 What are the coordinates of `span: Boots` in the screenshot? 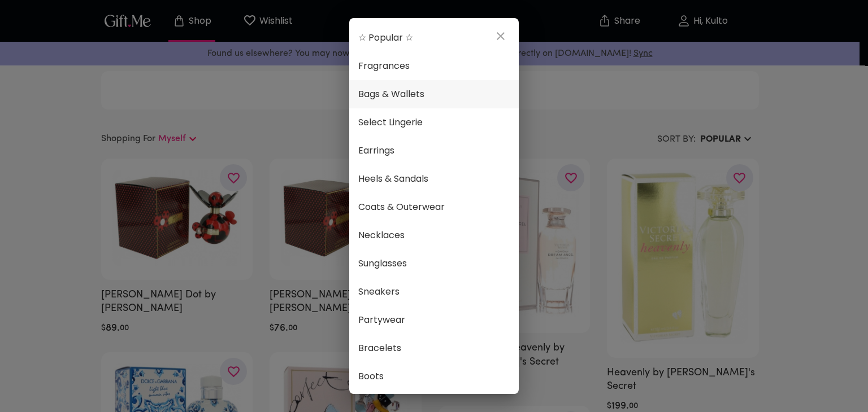 It's located at (434, 376).